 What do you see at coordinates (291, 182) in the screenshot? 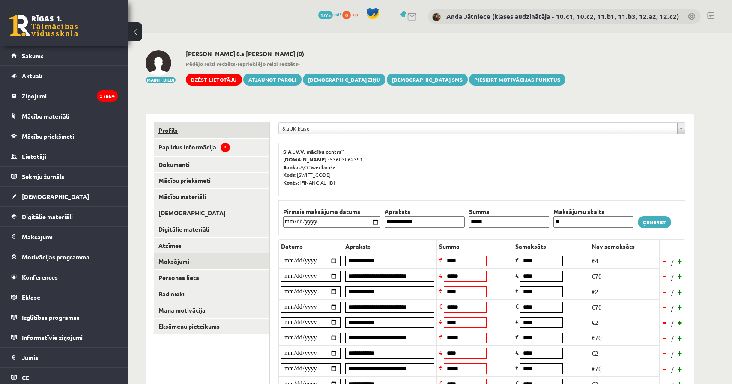
I see `b: Konts:` at bounding box center [291, 182].